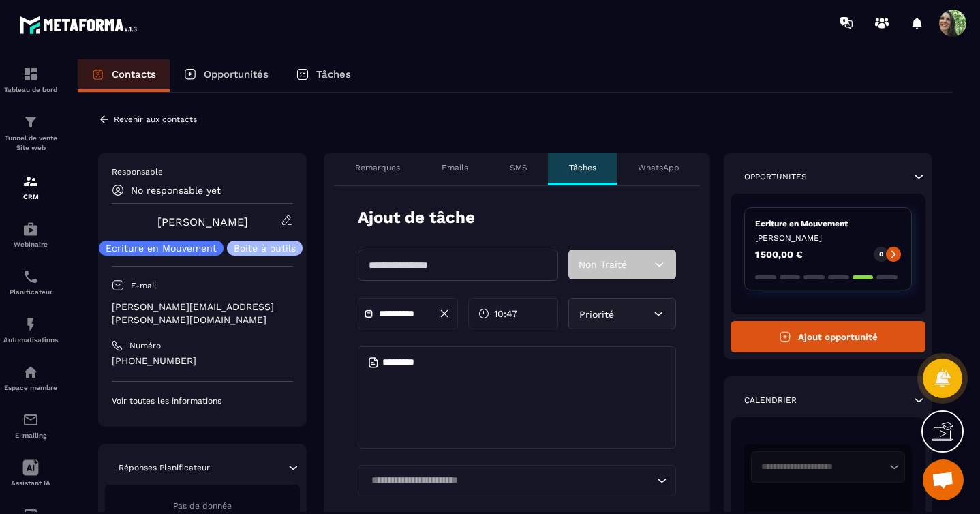  I want to click on button: Ajout opportunité, so click(828, 336).